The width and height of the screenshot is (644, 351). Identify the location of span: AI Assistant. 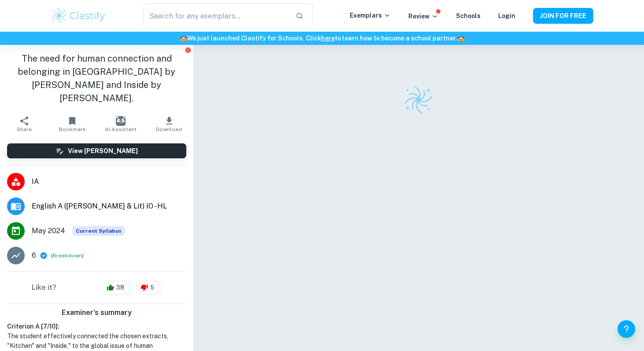
(120, 130).